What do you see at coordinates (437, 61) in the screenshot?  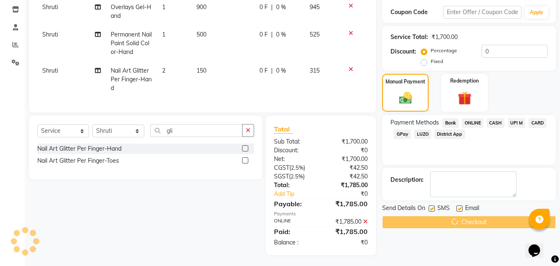 I see `label: Fixed` at bounding box center [437, 61].